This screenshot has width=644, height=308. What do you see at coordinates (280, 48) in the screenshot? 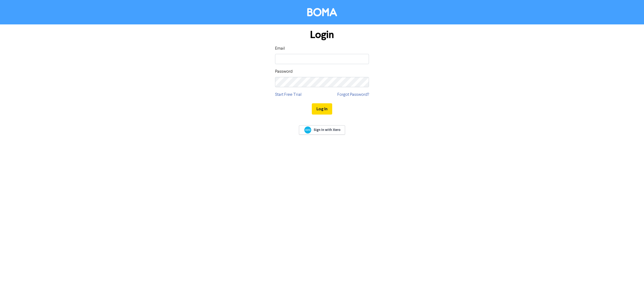
I see `label: Email` at bounding box center [280, 48].